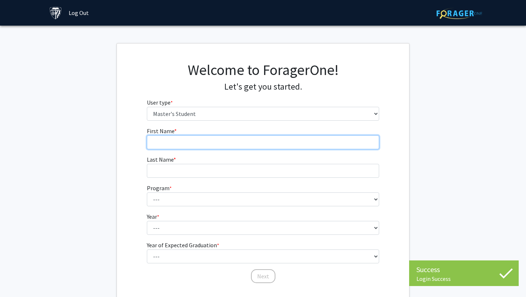 Image resolution: width=526 pixels, height=297 pixels. What do you see at coordinates (263, 70) in the screenshot?
I see `h1: Welcome to ForagerOne!` at bounding box center [263, 70].